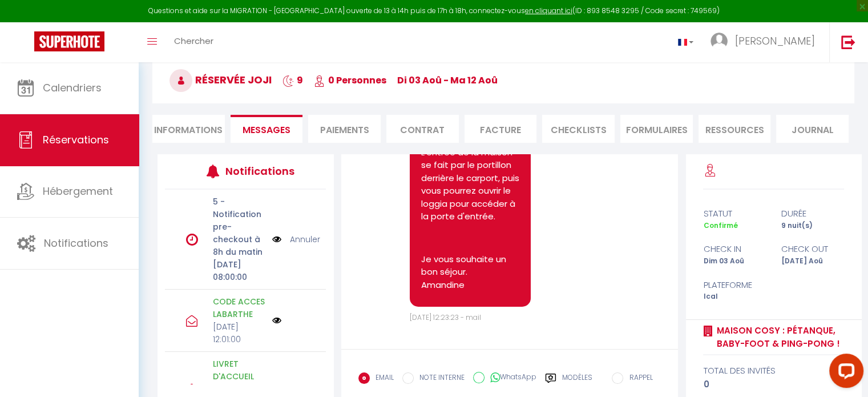  What do you see at coordinates (470, 273) in the screenshot?
I see `p: Je vous souhaite un bon séjour. Amandine` at bounding box center [470, 273].